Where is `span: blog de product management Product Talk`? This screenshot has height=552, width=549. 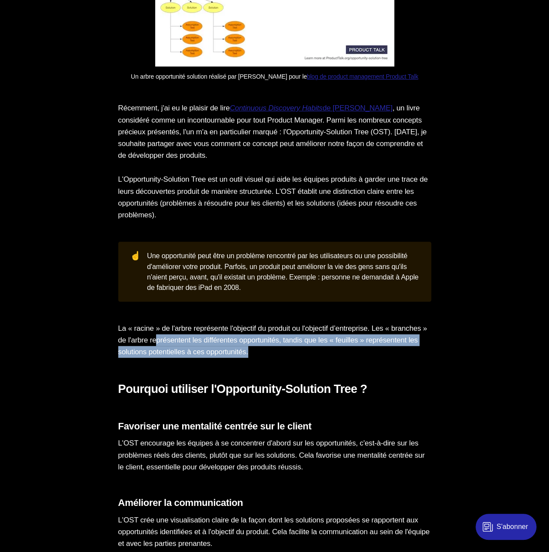 span: blog de product management Product Talk is located at coordinates (363, 77).